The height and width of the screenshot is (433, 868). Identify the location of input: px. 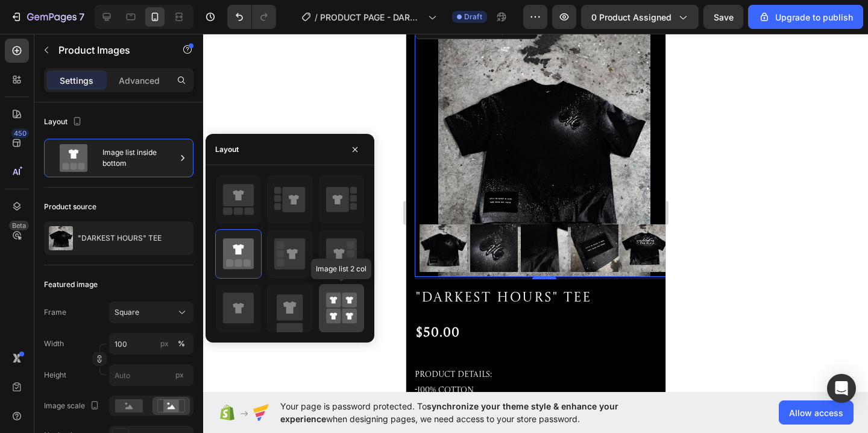
(151, 375).